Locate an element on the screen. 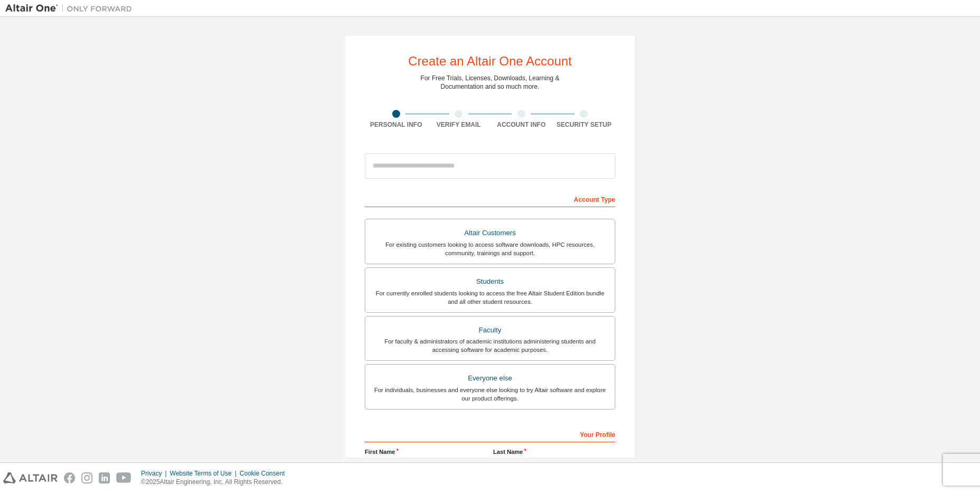  div: For existing customers looking to access software downloads, HPC resources, community, trainings ... is located at coordinates (490, 249).